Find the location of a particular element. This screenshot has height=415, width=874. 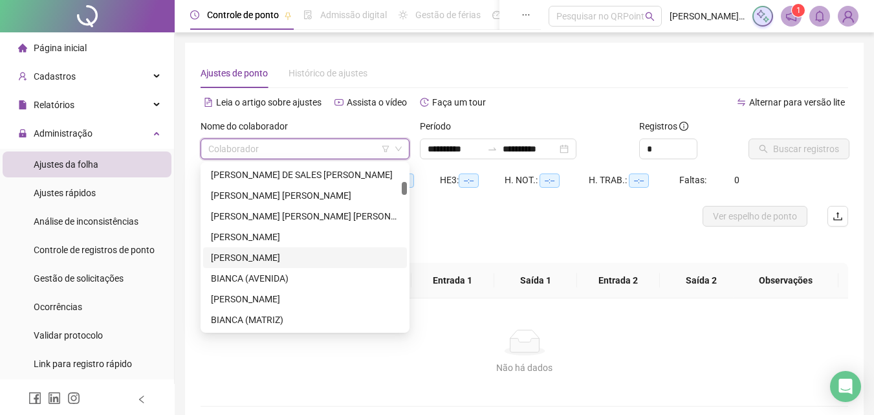

span: file is located at coordinates (23, 105).